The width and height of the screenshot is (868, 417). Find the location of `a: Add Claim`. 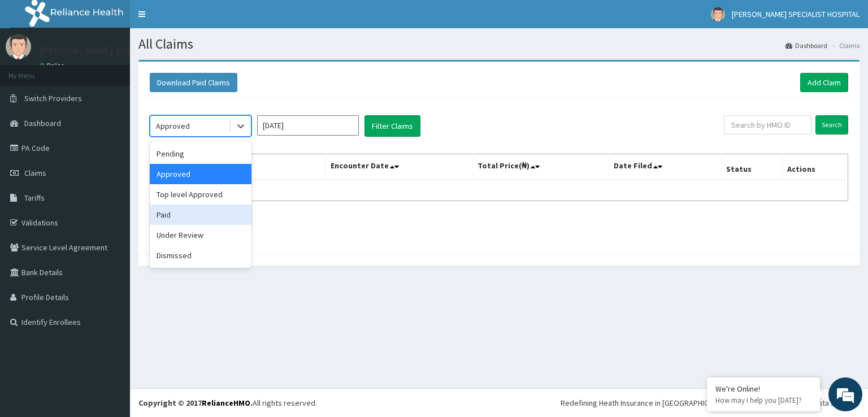

a: Add Claim is located at coordinates (824, 83).